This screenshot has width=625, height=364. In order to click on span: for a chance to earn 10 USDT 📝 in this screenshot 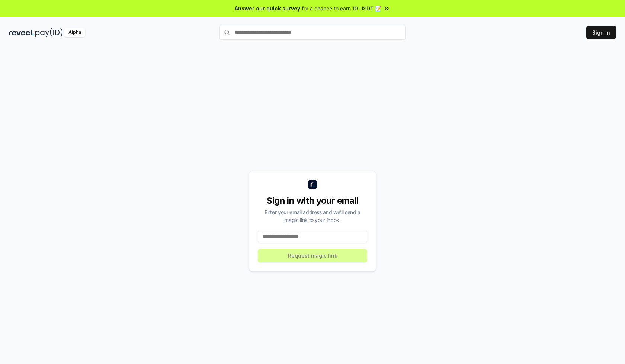, I will do `click(341, 8)`.